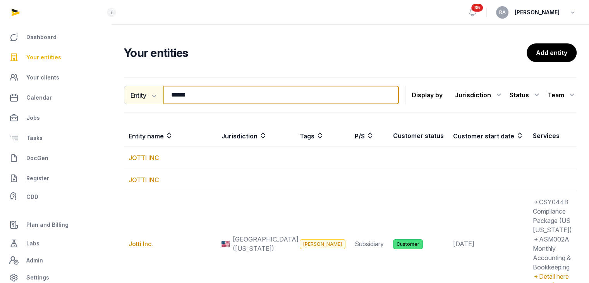 This screenshot has width=589, height=283. What do you see at coordinates (427, 95) in the screenshot?
I see `p: Display by` at bounding box center [427, 95].